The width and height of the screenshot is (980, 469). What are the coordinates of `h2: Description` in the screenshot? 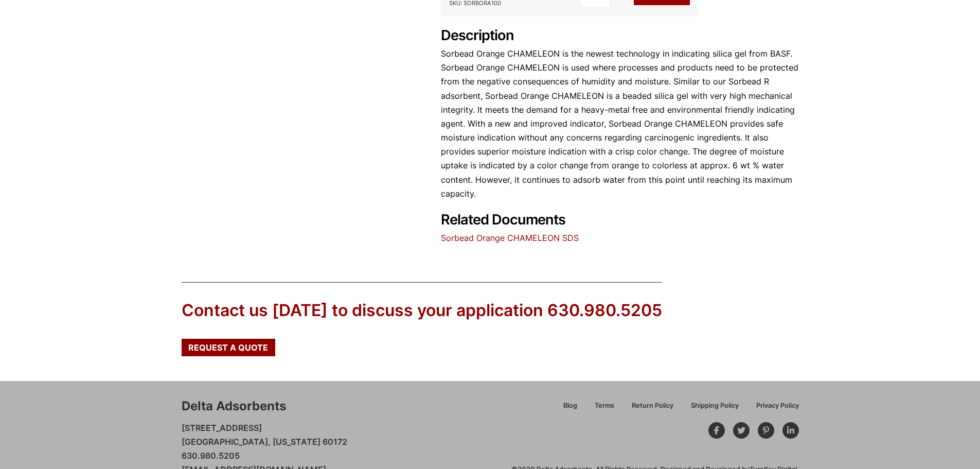 It's located at (620, 36).